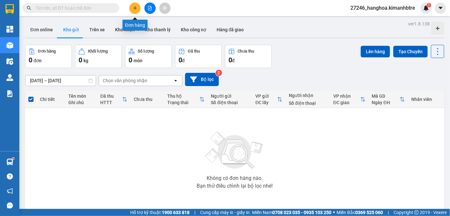 This screenshot has height=216, width=450. I want to click on div: Người nhận, so click(308, 95).